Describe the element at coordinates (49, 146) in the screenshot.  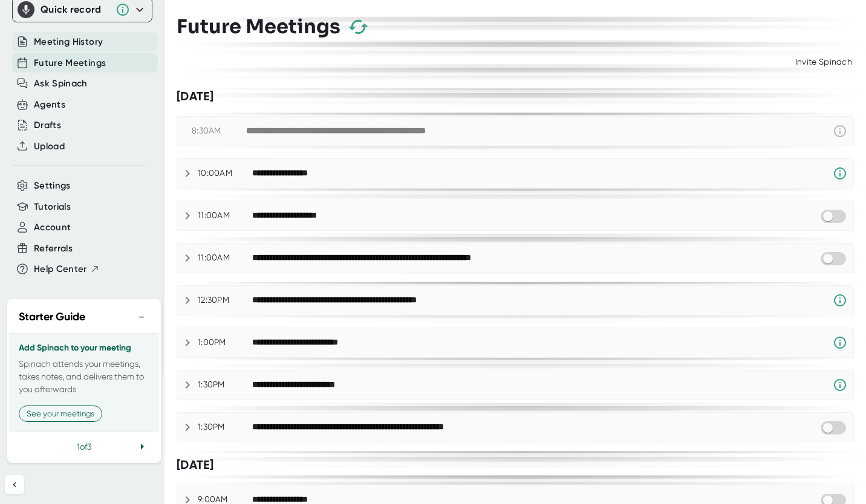
I see `span: Upload` at that location.